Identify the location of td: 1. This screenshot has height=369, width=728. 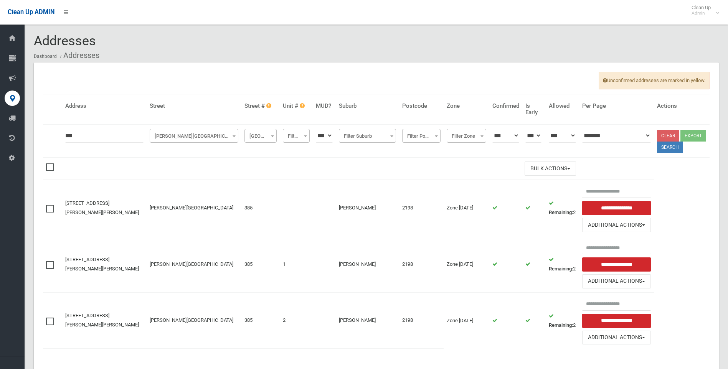
(296, 264).